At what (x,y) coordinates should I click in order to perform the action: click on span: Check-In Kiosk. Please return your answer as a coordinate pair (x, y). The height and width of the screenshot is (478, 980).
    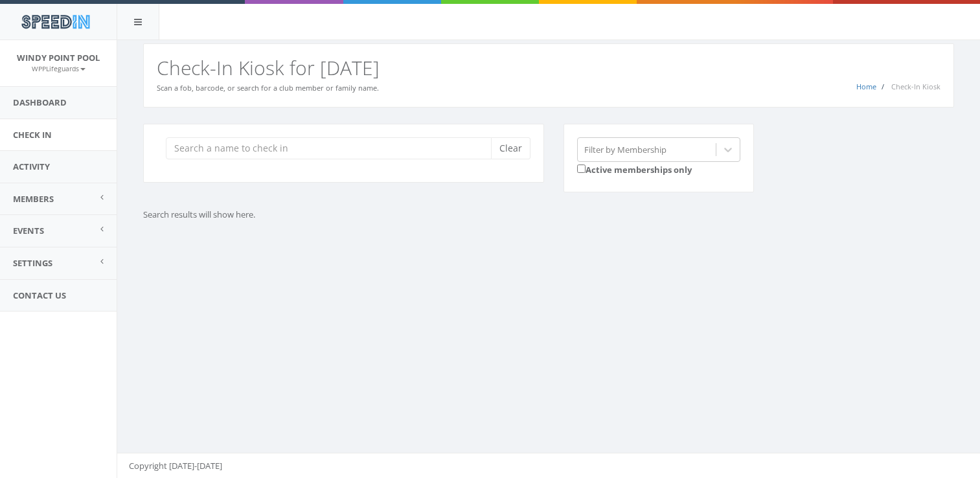
    Looking at the image, I should click on (915, 86).